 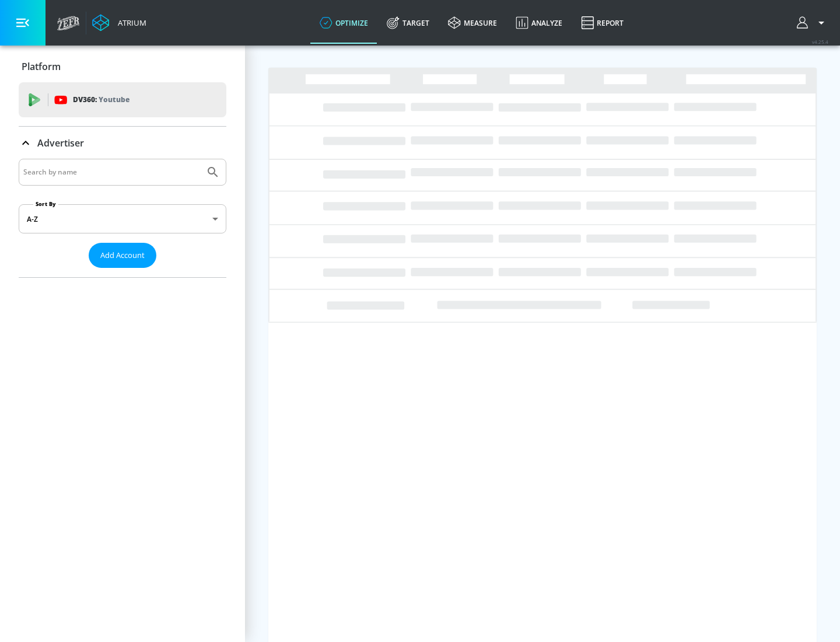 I want to click on p: DV360:, so click(x=100, y=100).